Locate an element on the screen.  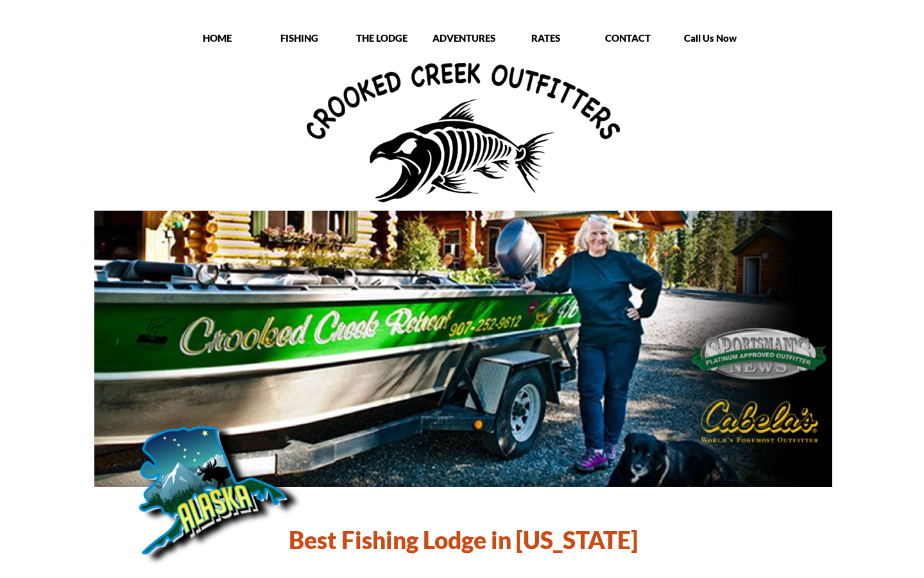
p: CONTACT is located at coordinates (628, 38).